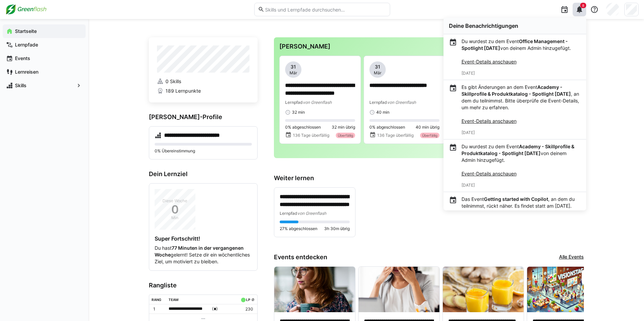 The height and width of the screenshot is (321, 644). What do you see at coordinates (203, 174) in the screenshot?
I see `h3: Dein Lernziel` at bounding box center [203, 174].